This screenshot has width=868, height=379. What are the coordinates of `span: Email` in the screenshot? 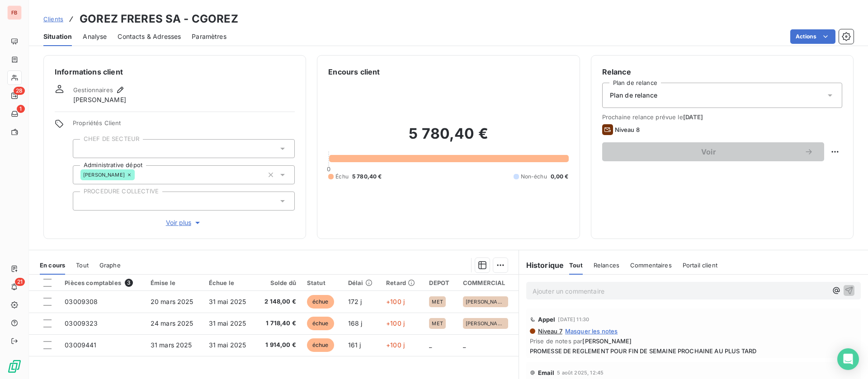 It's located at (546, 372).